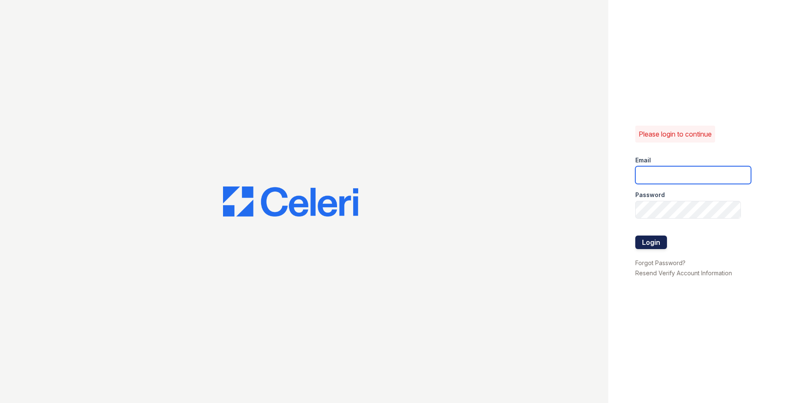 Image resolution: width=811 pixels, height=403 pixels. Describe the element at coordinates (675, 134) in the screenshot. I see `p: Please login to continue` at that location.